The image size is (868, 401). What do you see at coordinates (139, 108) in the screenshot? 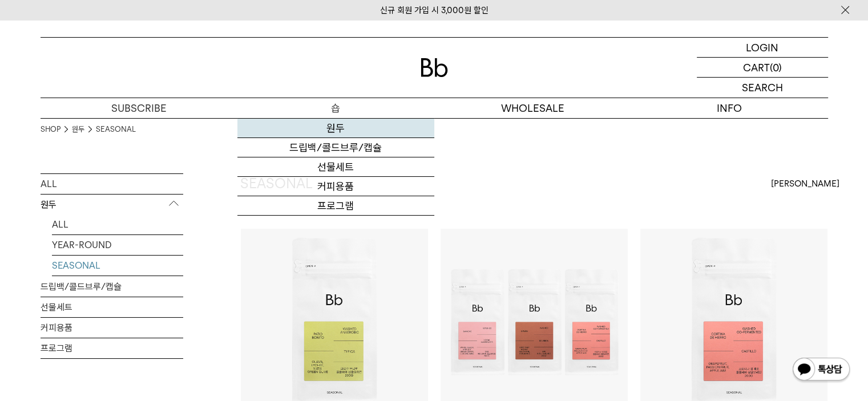
I see `p: SUBSCRIBE` at bounding box center [139, 108].